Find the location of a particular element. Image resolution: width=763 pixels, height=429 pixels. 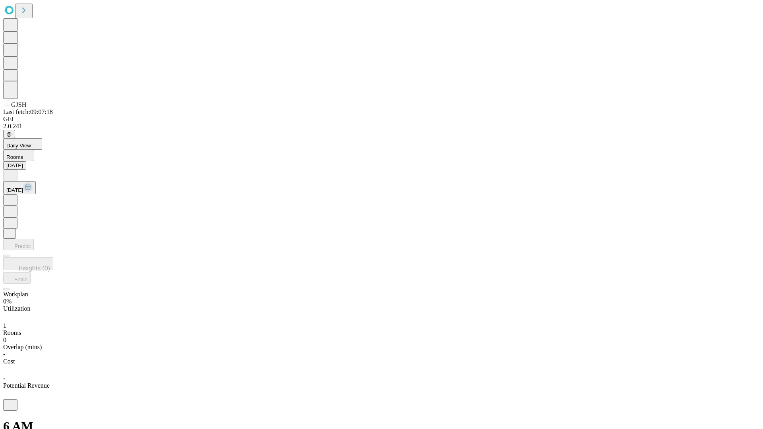

span: Cost is located at coordinates (9, 361).